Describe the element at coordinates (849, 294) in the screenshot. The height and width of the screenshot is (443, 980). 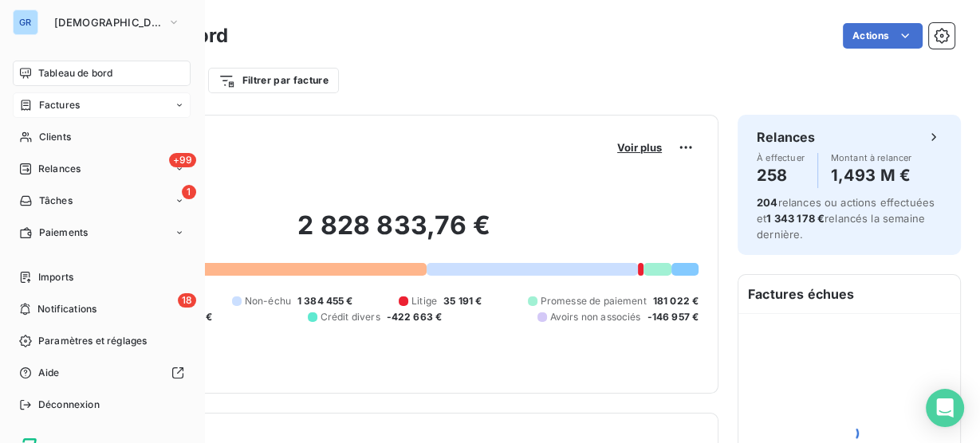
I see `h6: Factures échues` at that location.